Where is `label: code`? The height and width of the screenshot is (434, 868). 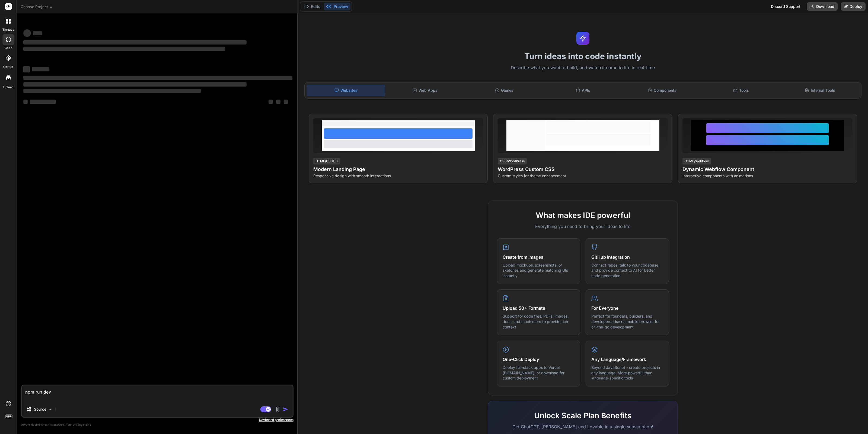 label: code is located at coordinates (9, 48).